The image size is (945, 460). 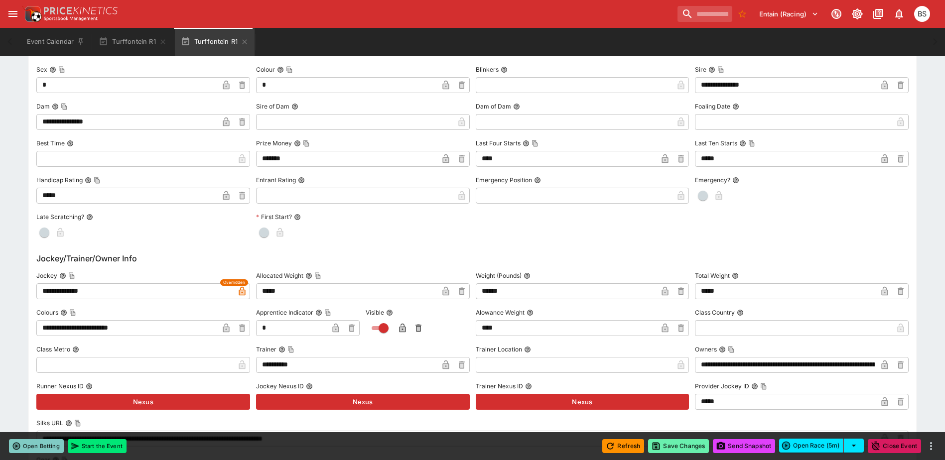 I want to click on p: Trainer Nexus ID, so click(x=499, y=386).